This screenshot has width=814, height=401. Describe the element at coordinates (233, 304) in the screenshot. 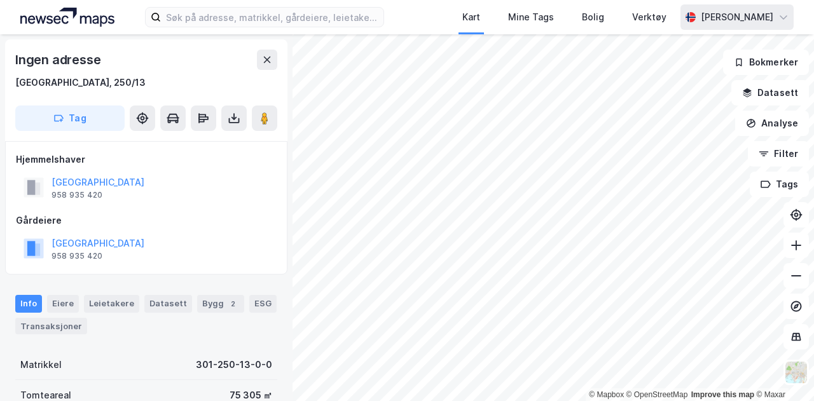

I see `div: 2` at that location.